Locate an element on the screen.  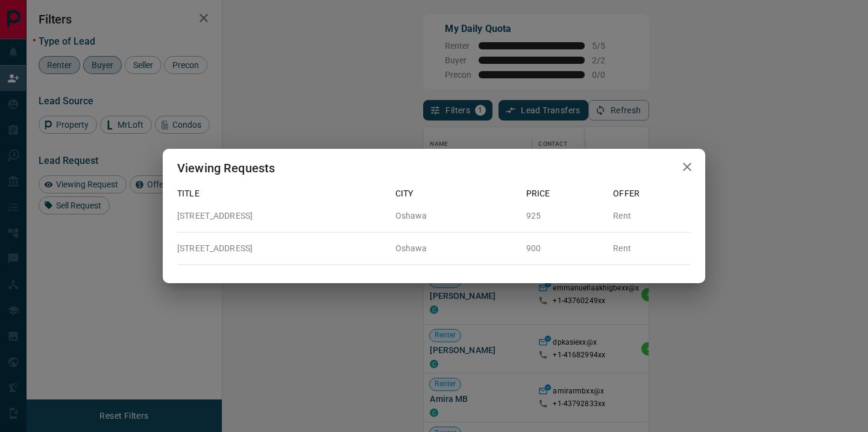
p: Offer is located at coordinates (651, 193).